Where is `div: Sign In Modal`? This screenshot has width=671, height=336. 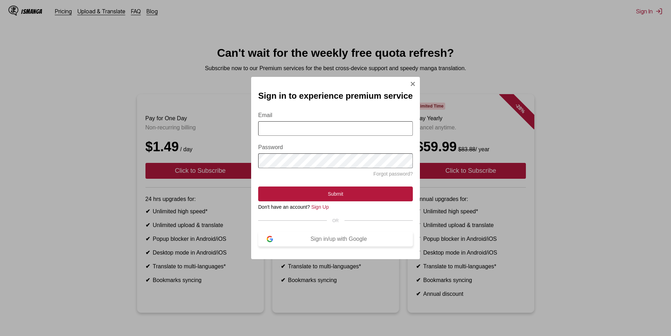
div: Sign In Modal is located at coordinates (335, 168).